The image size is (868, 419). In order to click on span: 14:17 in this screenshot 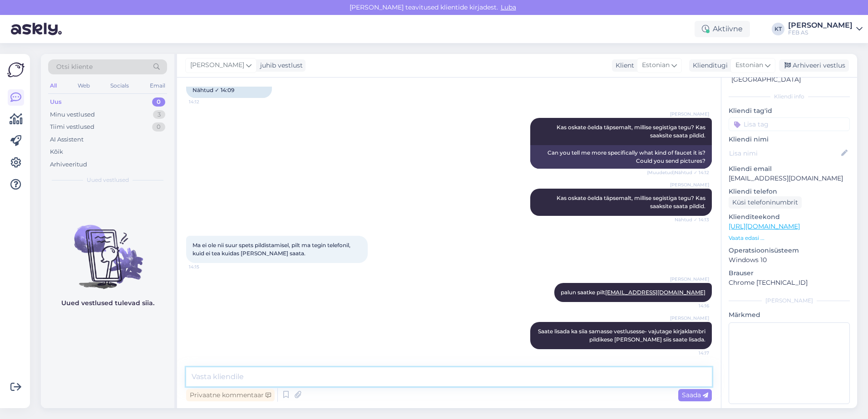, I will do `click(692, 353)`.